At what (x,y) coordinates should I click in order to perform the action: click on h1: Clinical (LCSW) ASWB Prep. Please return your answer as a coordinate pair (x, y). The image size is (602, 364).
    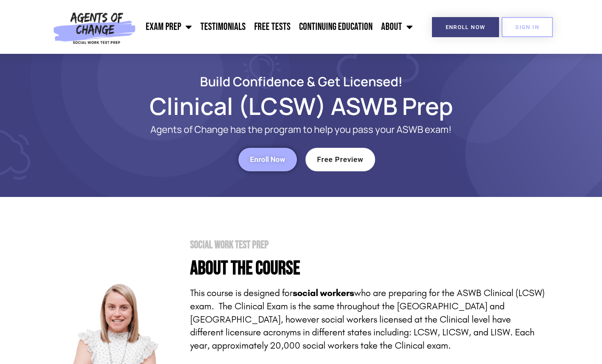
    Looking at the image, I should click on (301, 106).